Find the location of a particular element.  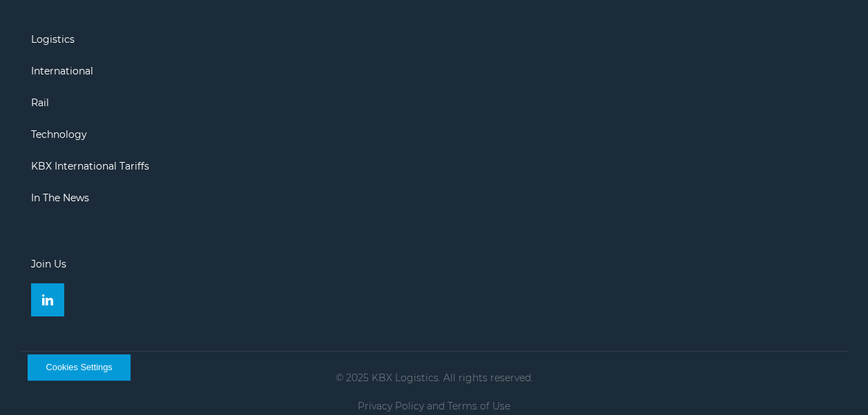

a: Logistics is located at coordinates (52, 39).